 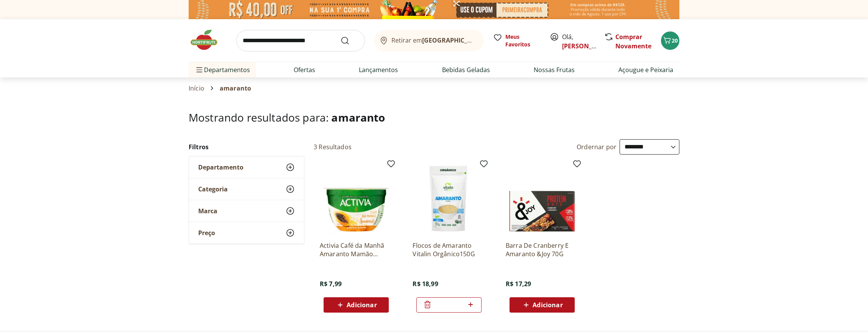 I want to click on a: Bebidas Geladas, so click(x=466, y=70).